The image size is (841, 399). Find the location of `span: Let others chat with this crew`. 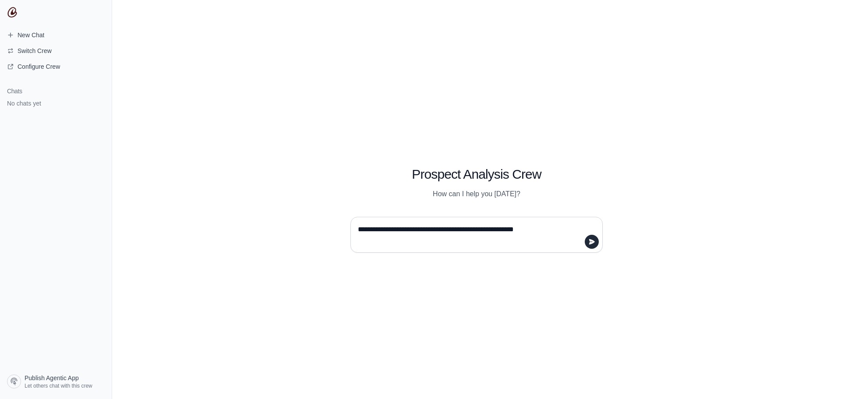

span: Let others chat with this crew is located at coordinates (58, 386).